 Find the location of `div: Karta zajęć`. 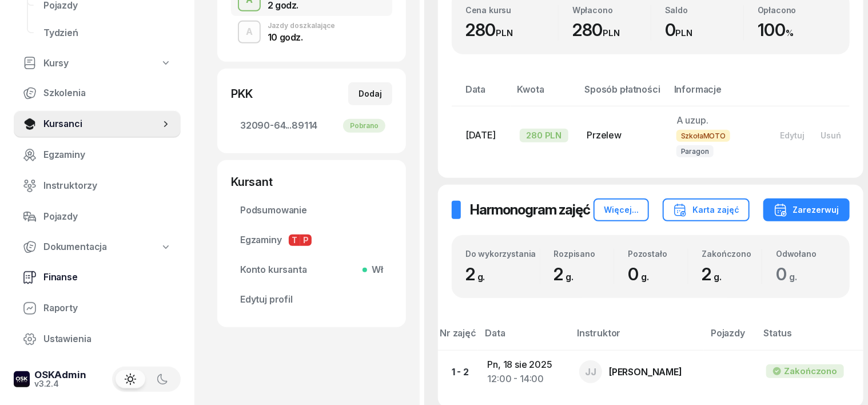

div: Karta zajęć is located at coordinates (706, 210).